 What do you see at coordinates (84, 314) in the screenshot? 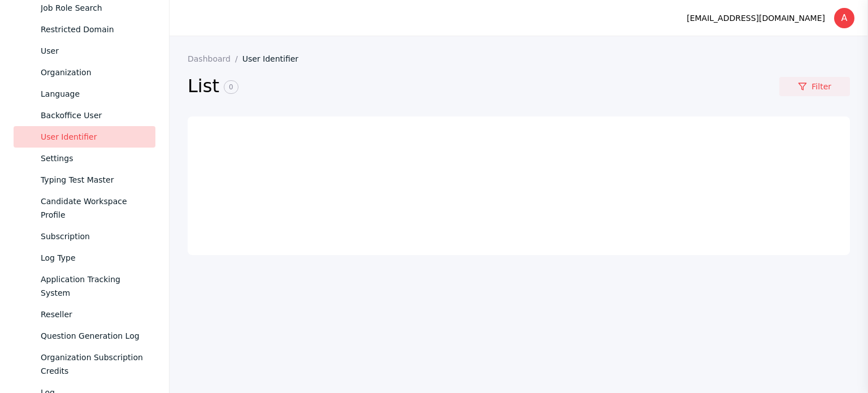
I see `a: Reseller` at bounding box center [84, 314].